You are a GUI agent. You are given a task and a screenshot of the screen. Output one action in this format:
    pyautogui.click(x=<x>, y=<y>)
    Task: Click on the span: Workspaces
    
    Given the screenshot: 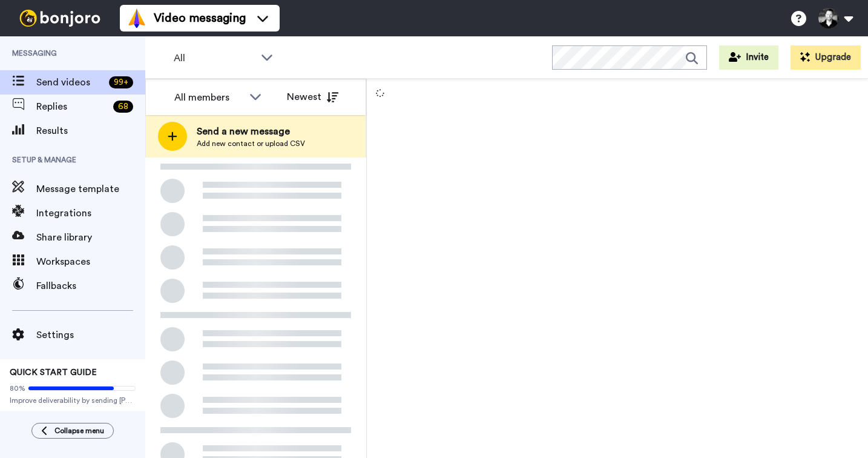 What is the action you would take?
    pyautogui.click(x=91, y=262)
    